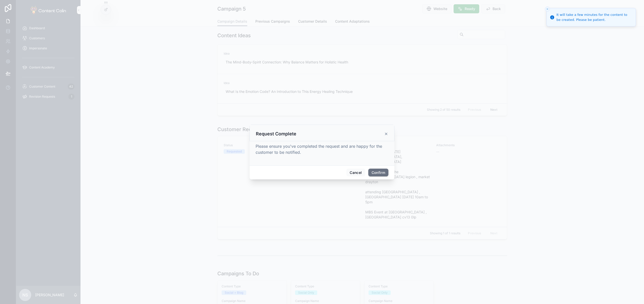  I want to click on h3: Request Complete, so click(276, 134).